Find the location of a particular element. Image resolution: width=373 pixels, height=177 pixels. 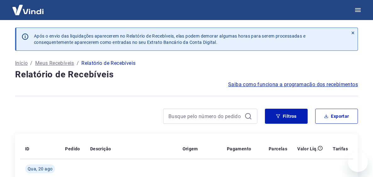

p: Relatório de Recebíveis is located at coordinates (108, 63).